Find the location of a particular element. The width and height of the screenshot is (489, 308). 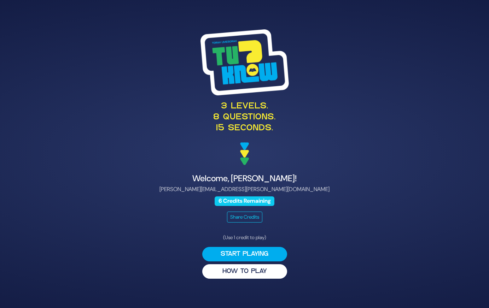

img: Tournament Logo is located at coordinates (245, 62).